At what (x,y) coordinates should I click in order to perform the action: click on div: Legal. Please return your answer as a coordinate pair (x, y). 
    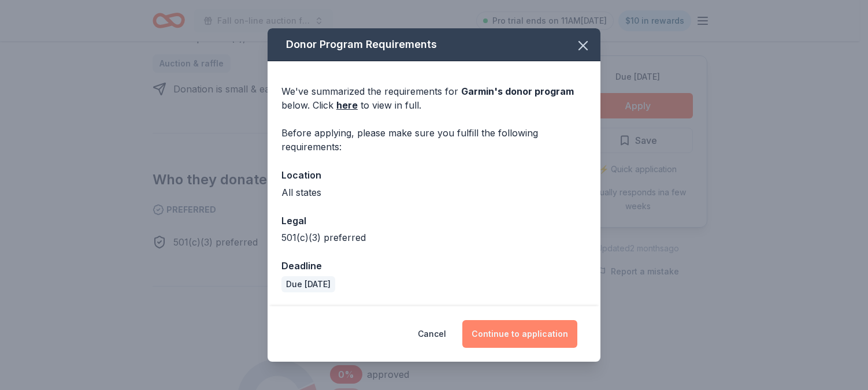
    Looking at the image, I should click on (434, 221).